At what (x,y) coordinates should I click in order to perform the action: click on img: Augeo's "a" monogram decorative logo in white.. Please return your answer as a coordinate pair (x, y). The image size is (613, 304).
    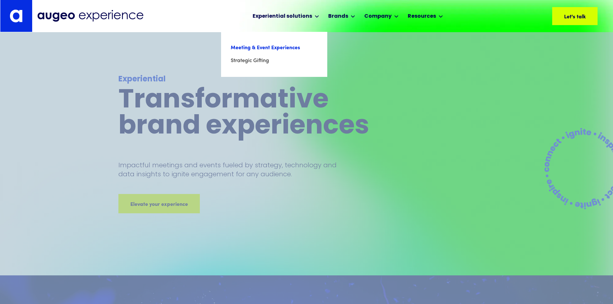
    Looking at the image, I should click on (16, 16).